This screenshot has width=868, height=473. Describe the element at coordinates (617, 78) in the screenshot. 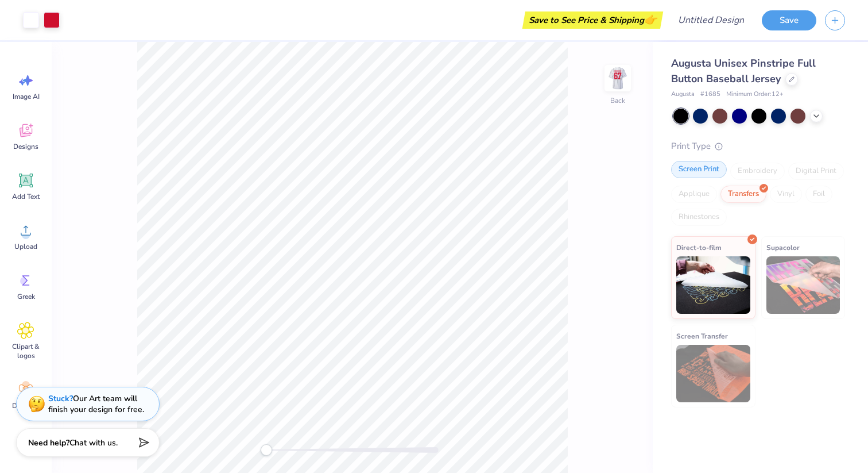

I see `img: Back` at that location.